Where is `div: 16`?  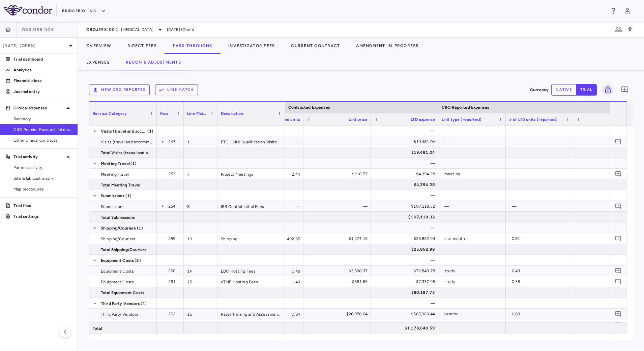
div: 16 is located at coordinates (201, 314).